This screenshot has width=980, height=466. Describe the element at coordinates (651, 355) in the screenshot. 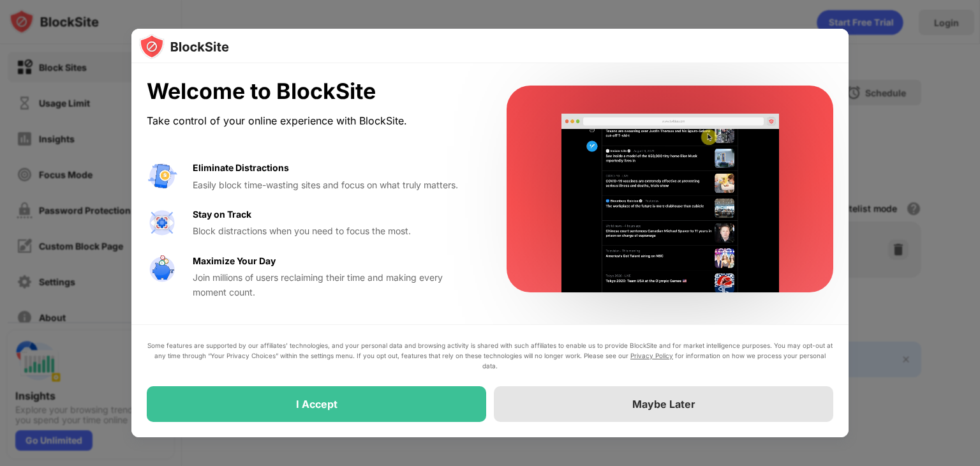

I see `a: Privacy Policy` at that location.